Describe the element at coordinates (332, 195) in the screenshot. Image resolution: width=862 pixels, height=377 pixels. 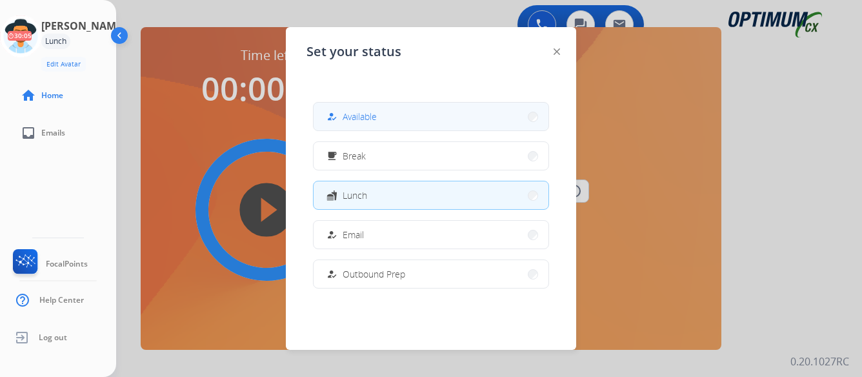
I see `mat-icon: fastfood` at that location.